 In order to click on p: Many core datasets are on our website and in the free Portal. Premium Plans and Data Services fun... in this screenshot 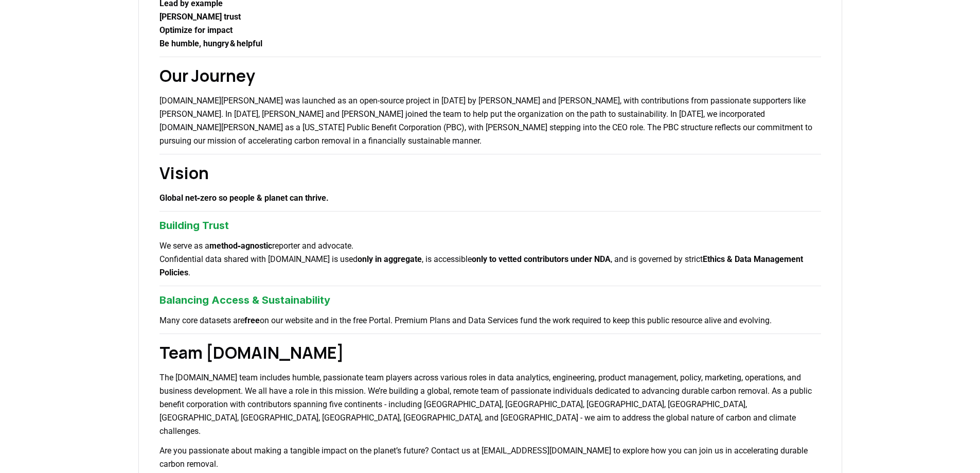, I will do `click(490, 320)`.